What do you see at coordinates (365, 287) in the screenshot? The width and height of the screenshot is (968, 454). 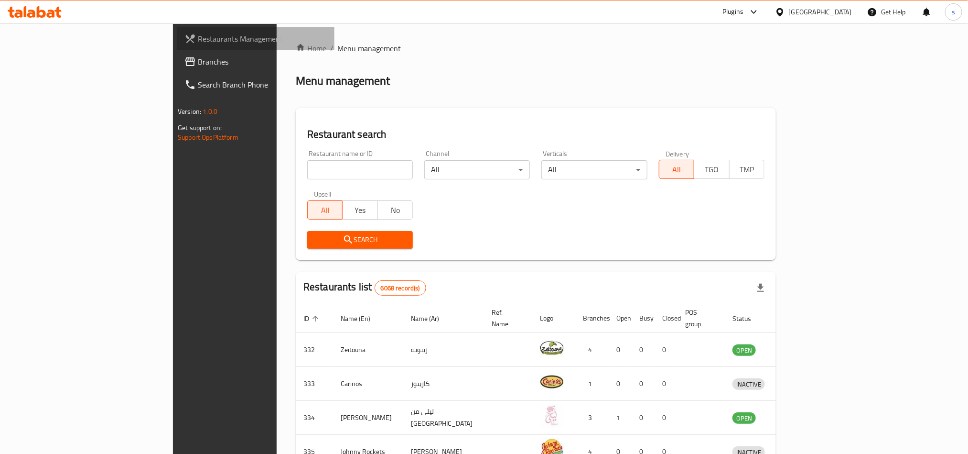 I see `h2: Restaurants list` at bounding box center [365, 287].